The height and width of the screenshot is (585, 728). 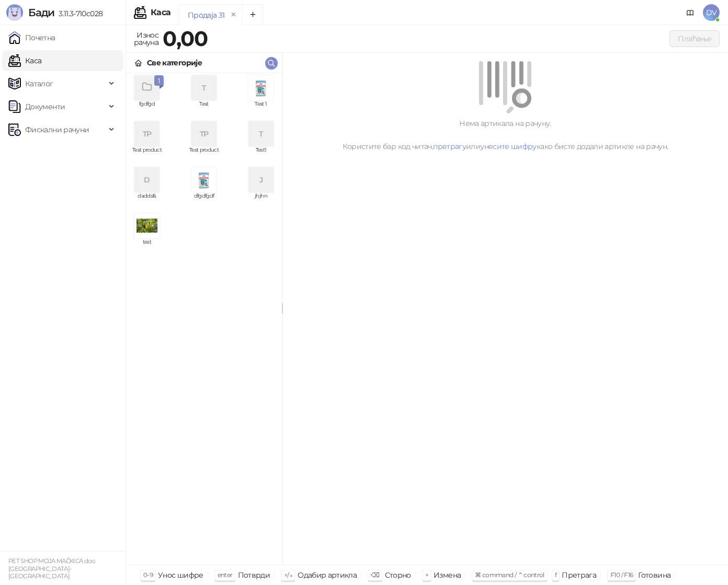 I want to click on span: Документи, so click(x=45, y=106).